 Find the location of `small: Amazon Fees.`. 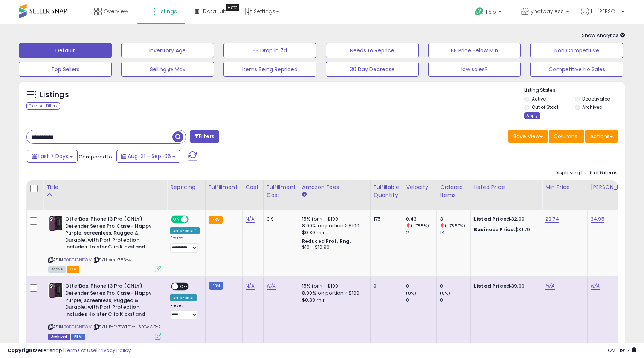

small: Amazon Fees. is located at coordinates (304, 194).